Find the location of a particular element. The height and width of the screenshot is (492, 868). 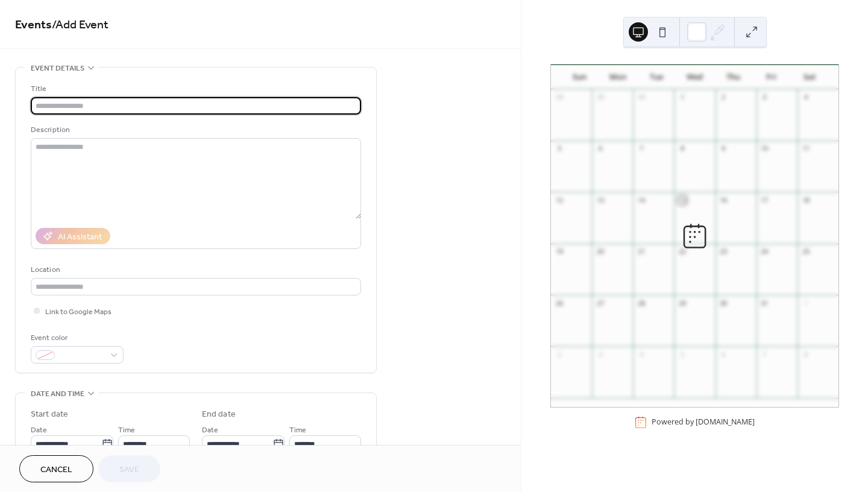

div: 22 is located at coordinates (682, 251).